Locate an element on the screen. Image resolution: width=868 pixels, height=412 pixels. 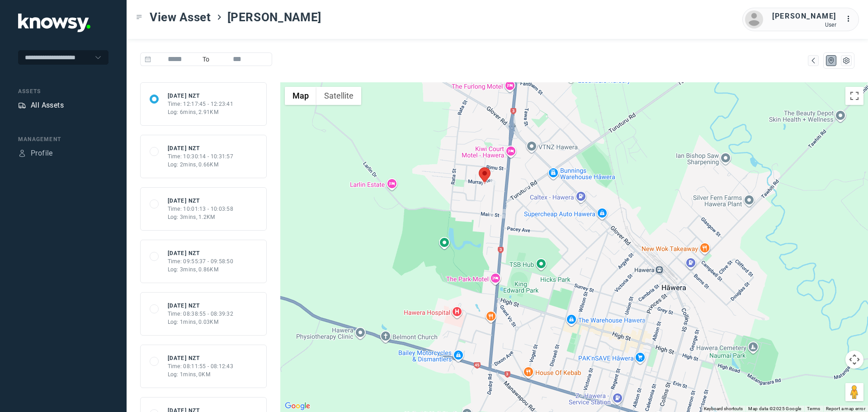
span: View Asset is located at coordinates (181, 17).